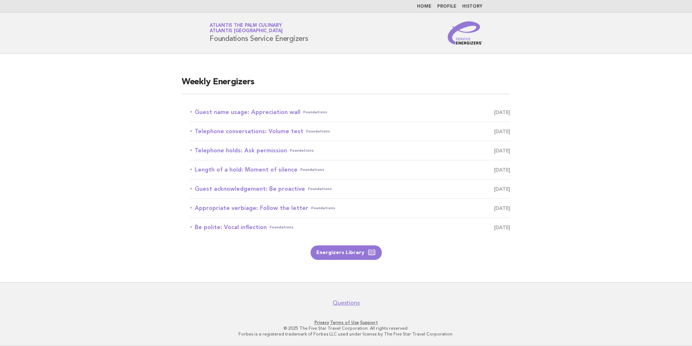  What do you see at coordinates (465, 33) in the screenshot?
I see `img: Service Energizers` at bounding box center [465, 33].